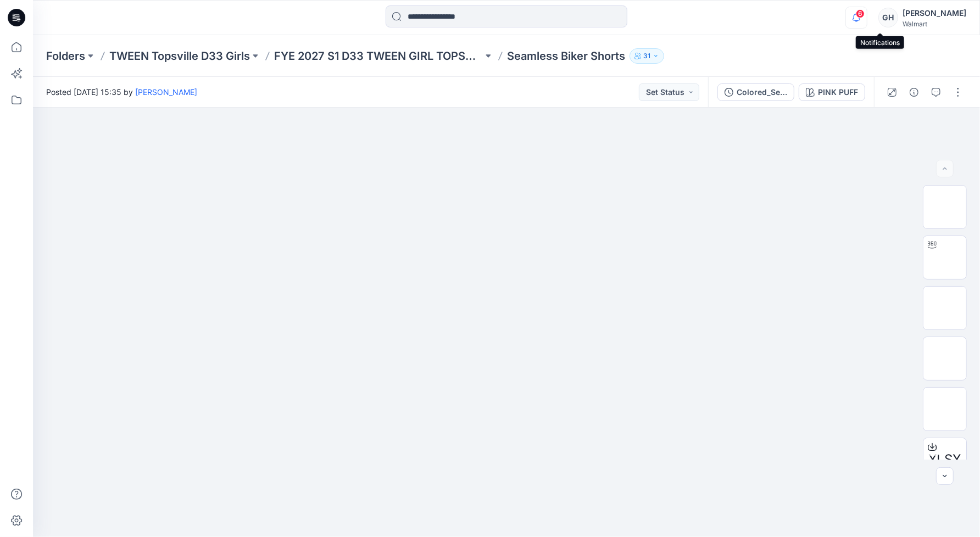 The width and height of the screenshot is (980, 537). What do you see at coordinates (379, 56) in the screenshot?
I see `p: FYE 2027 S1 D33 TWEEN GIRL TOPSVILLE` at bounding box center [379, 56].